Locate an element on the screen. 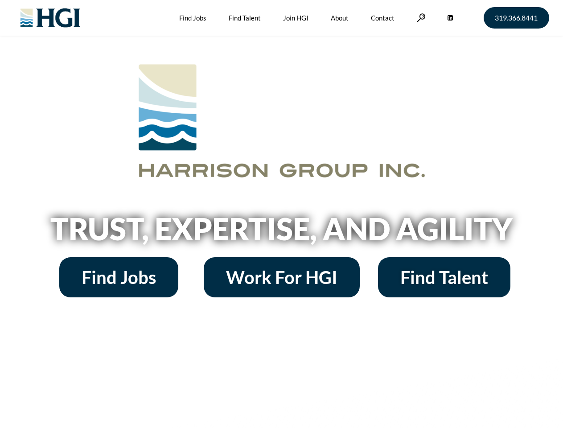 This screenshot has width=563, height=428. a: Find Jobs is located at coordinates (119, 277).